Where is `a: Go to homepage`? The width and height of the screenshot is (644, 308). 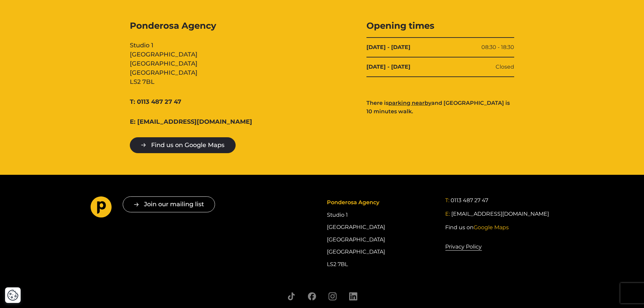 a: Go to homepage is located at coordinates (101, 208).